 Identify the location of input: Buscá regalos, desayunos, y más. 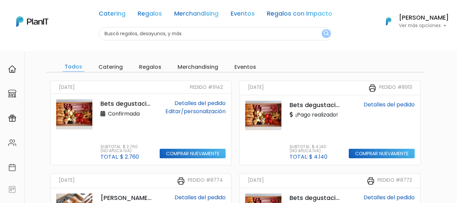
(215, 33).